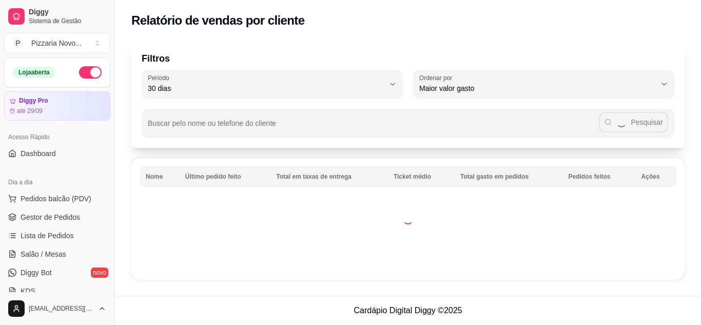  I want to click on button: Select a team, so click(57, 43).